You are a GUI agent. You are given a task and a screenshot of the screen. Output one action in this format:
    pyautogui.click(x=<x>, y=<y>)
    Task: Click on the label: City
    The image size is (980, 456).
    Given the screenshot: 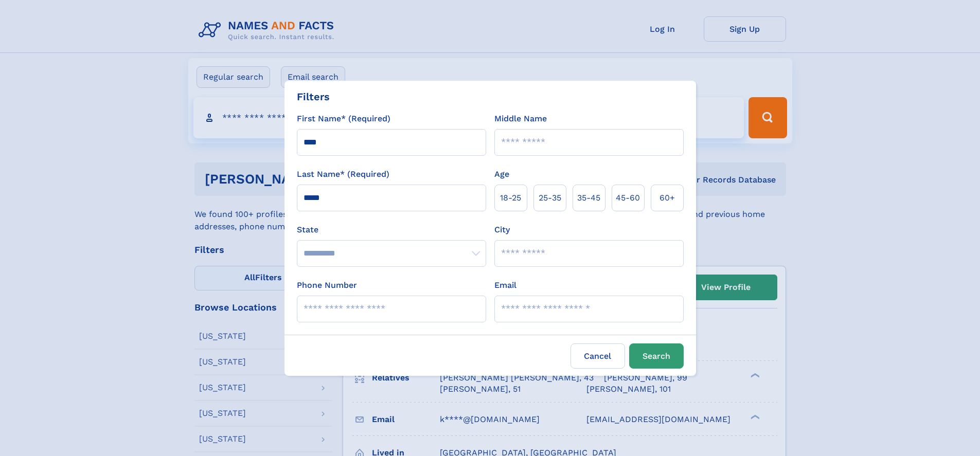 What is the action you would take?
    pyautogui.click(x=502, y=230)
    